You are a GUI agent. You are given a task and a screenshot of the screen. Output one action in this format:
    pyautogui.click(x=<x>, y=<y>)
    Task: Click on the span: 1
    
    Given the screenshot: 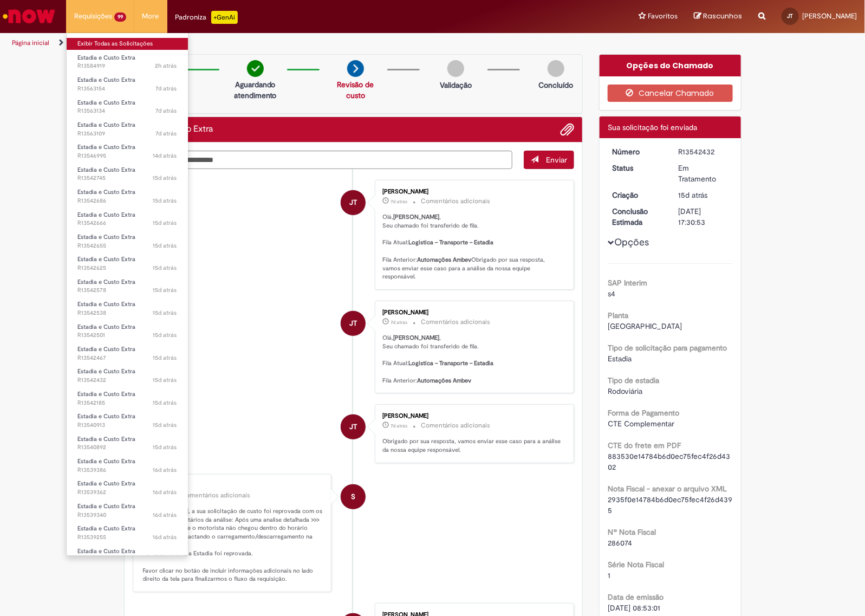 What is the action you would take?
    pyautogui.click(x=609, y=575)
    